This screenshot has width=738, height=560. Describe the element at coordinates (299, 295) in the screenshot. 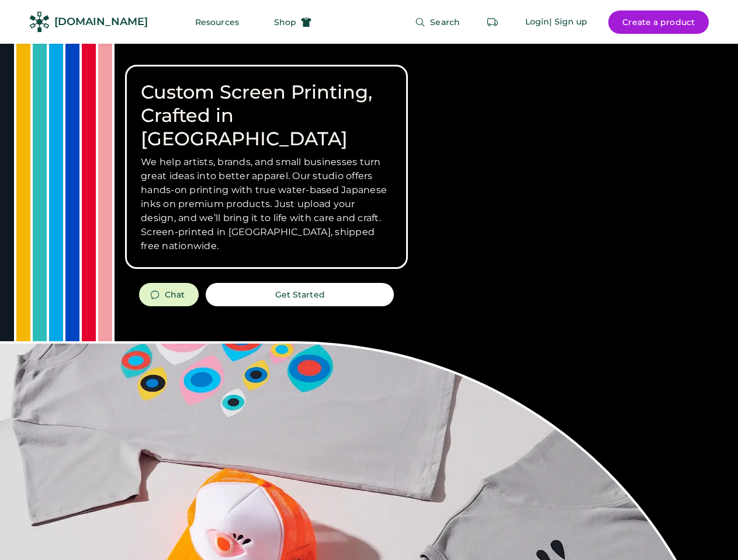

I see `button: Get Started` at that location.